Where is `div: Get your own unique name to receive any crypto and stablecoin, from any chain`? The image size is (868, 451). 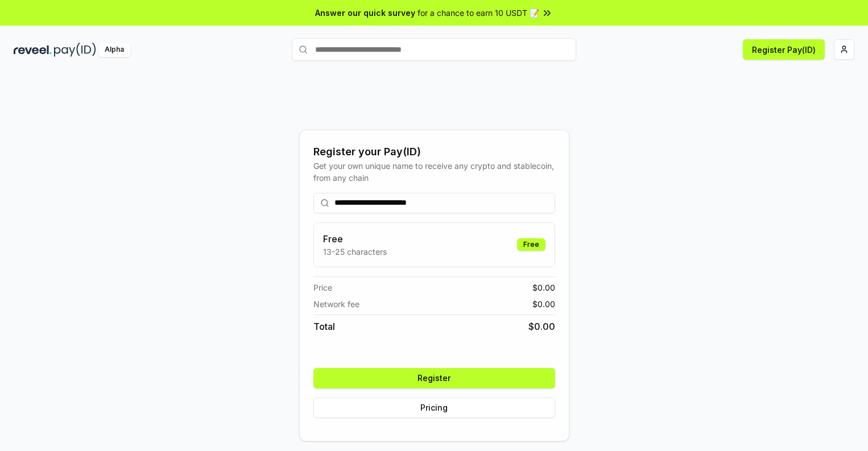
div: Get your own unique name to receive any crypto and stablecoin, from any chain is located at coordinates (434, 172).